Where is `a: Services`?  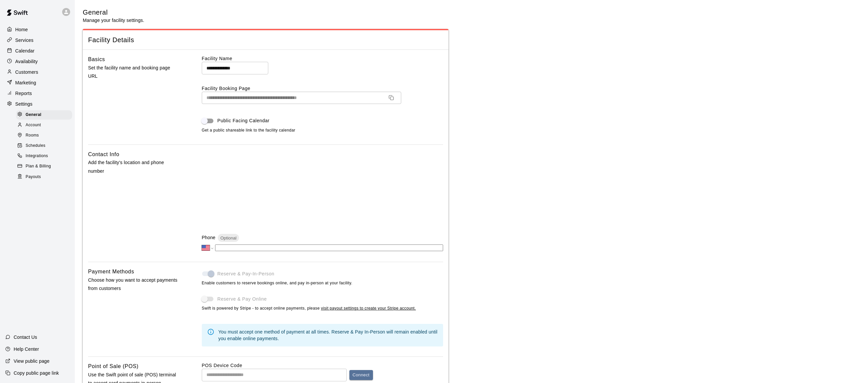
a: Services is located at coordinates (37, 40).